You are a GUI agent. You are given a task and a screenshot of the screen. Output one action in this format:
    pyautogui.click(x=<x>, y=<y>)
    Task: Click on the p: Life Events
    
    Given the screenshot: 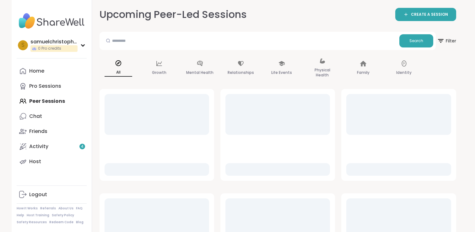 What is the action you would take?
    pyautogui.click(x=282, y=72)
    